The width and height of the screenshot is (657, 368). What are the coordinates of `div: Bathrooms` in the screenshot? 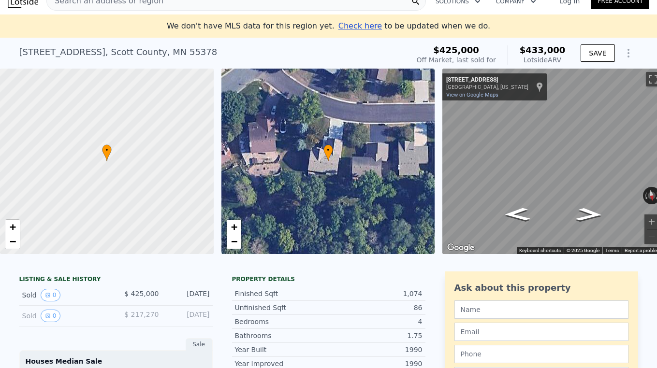 It's located at (282, 336).